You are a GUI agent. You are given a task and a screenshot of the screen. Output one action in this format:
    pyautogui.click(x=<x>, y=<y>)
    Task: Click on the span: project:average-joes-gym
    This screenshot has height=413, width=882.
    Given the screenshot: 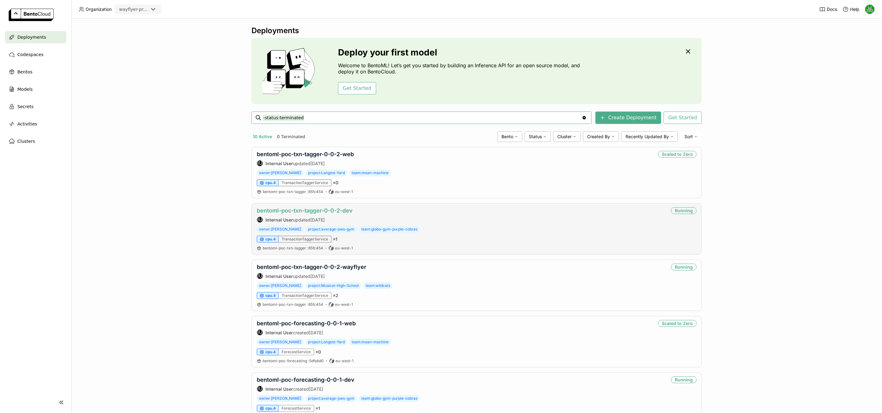 What is the action you would take?
    pyautogui.click(x=331, y=229)
    